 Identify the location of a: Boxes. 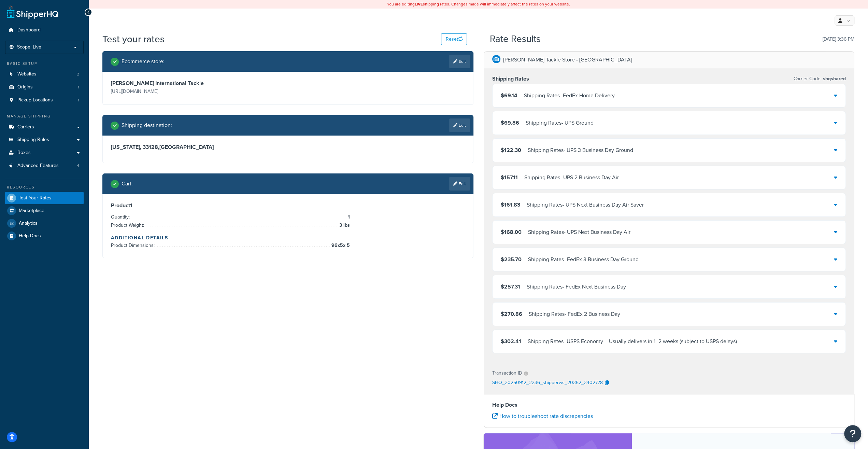
(44, 152).